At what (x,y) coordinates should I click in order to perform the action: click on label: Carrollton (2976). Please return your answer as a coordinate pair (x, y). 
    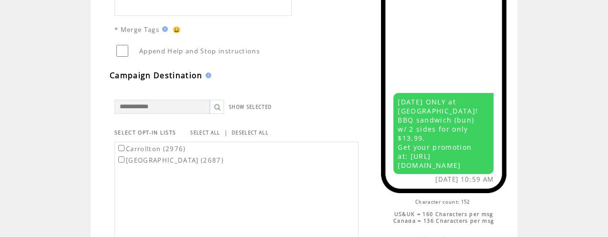
    Looking at the image, I should click on (151, 149).